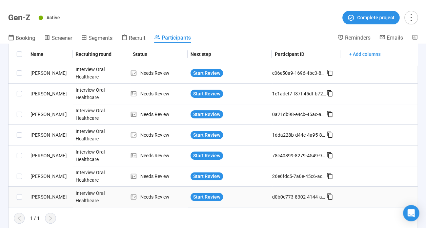 The image size is (426, 228). Describe the element at coordinates (299, 176) in the screenshot. I see `div: 26e6fdc5-7a0e-45c6-ac5c-f23ab95e10e5` at that location.